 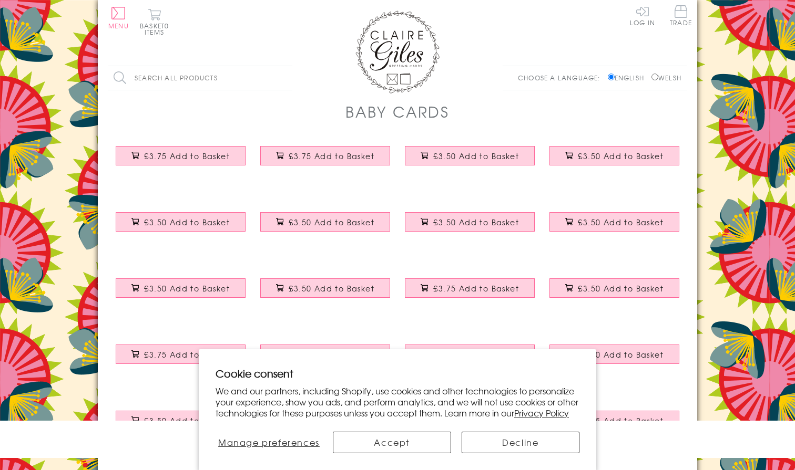 I want to click on a: Baby Card, Sleeping Fox, Baby Boy Congratulations £3.50 Add to Basket, so click(x=325, y=293).